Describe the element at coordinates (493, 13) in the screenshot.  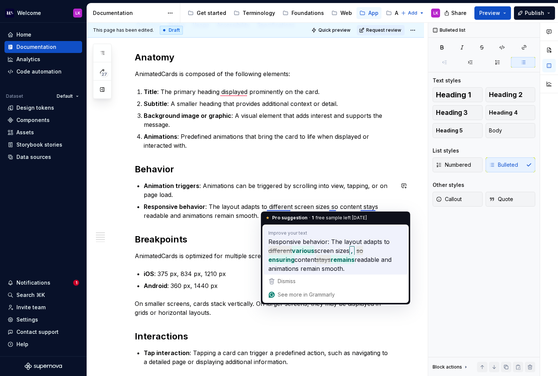
I see `button: Preview` at that location.